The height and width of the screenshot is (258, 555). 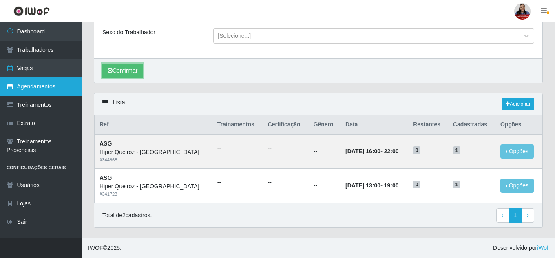 I want to click on nav: pagination, so click(x=515, y=216).